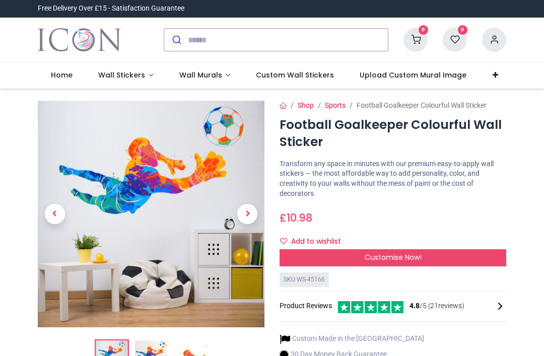 The height and width of the screenshot is (356, 544). Describe the element at coordinates (205, 76) in the screenshot. I see `a: Wall Murals` at that location.